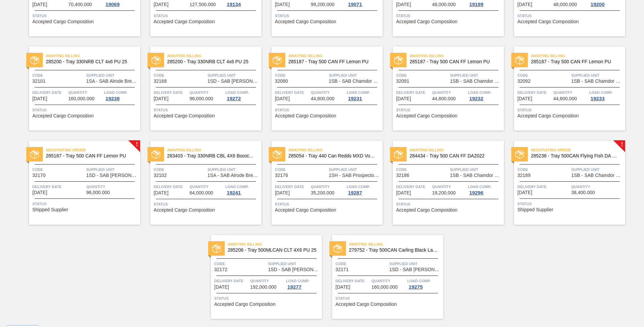 Image resolution: width=644 pixels, height=327 pixels. Describe the element at coordinates (79, 183) in the screenshot. I see `a: !statusNegotiating Order285187 - Tray 500 CAN FF Lemon PUCode32170Supplied Unit1SD - SAB [PERSON_...` at that location.